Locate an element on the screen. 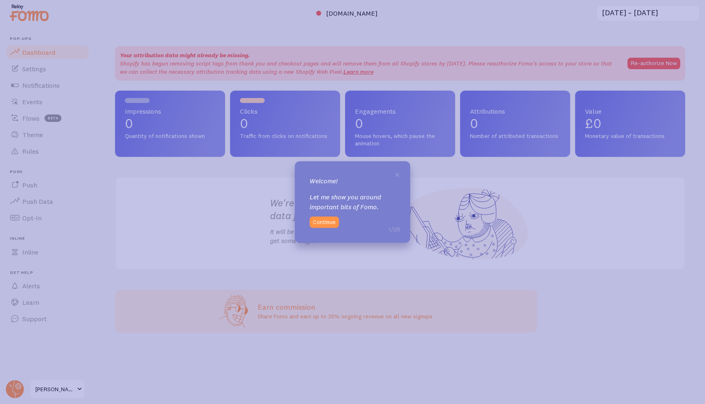  span: 1/26 is located at coordinates (394, 229).